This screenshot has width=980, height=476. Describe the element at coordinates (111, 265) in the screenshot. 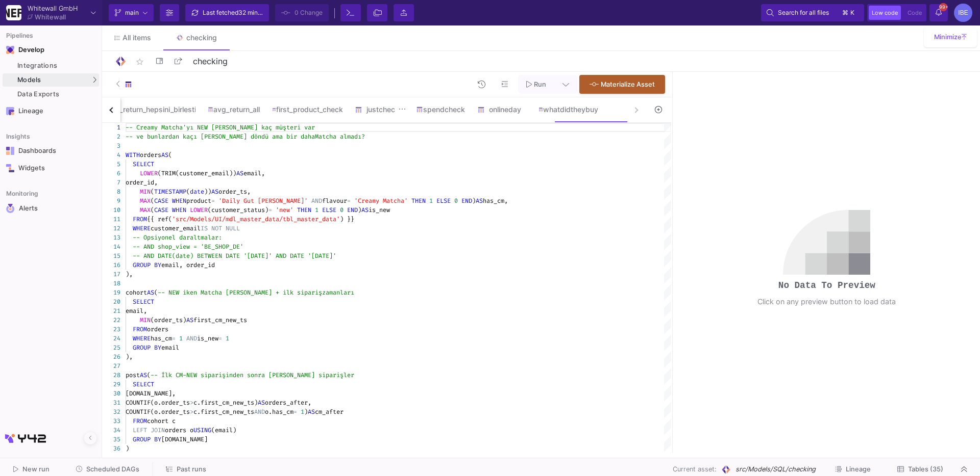

I see `div: 16` at that location.